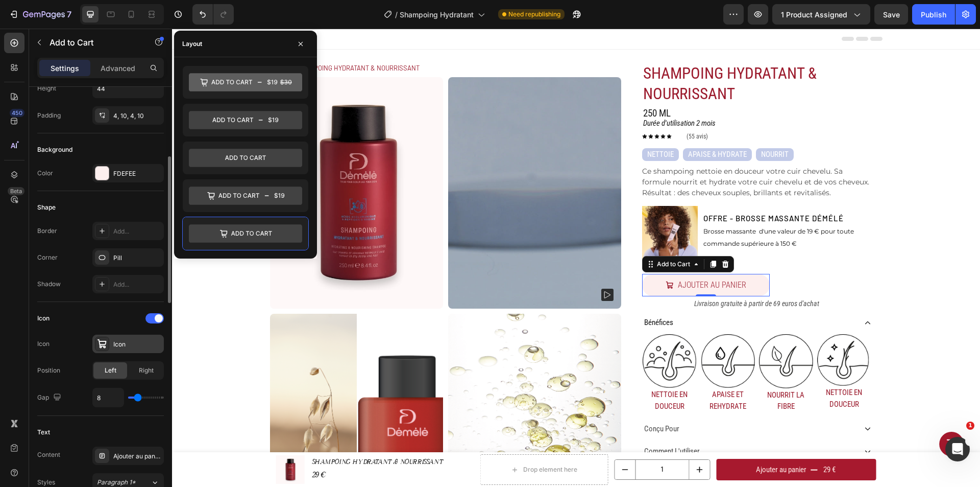 The image size is (980, 487). I want to click on div: Undo/Redo, so click(213, 14).